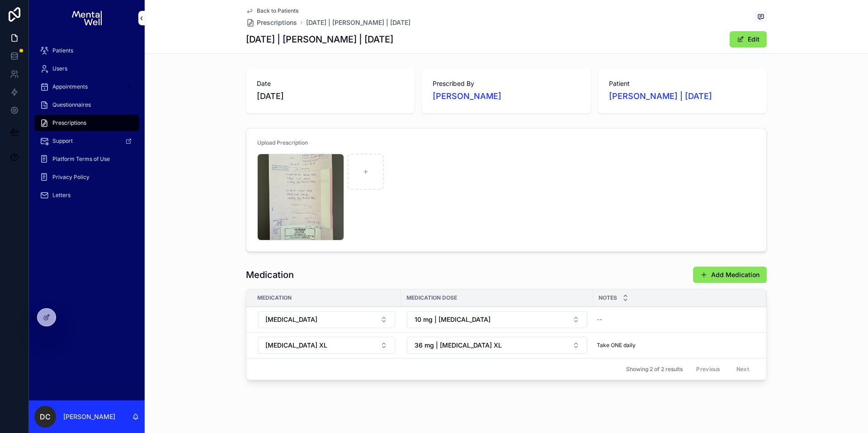 Image resolution: width=868 pixels, height=433 pixels. What do you see at coordinates (270, 275) in the screenshot?
I see `h1: Medication` at bounding box center [270, 275].